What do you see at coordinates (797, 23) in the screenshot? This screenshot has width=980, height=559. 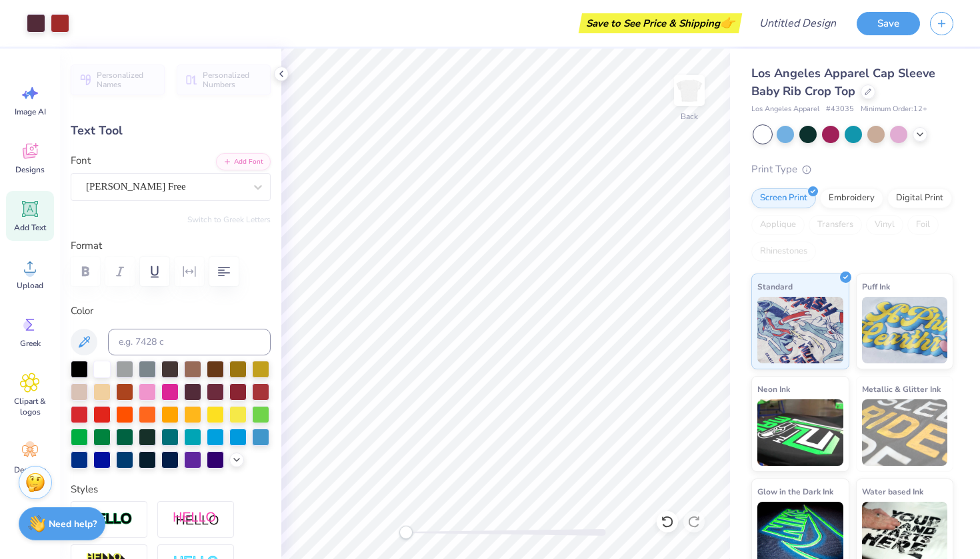 I see `input: Untitled Design` at bounding box center [797, 23].